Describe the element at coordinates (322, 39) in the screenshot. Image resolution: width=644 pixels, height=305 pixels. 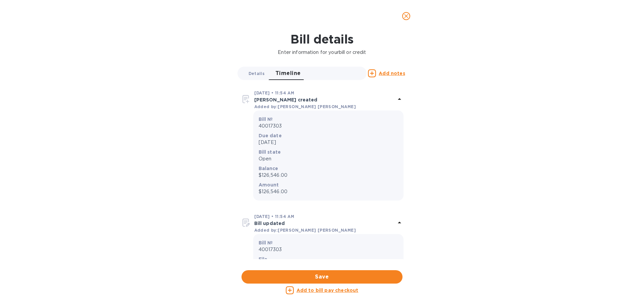
I see `h1: Bill details` at that location.